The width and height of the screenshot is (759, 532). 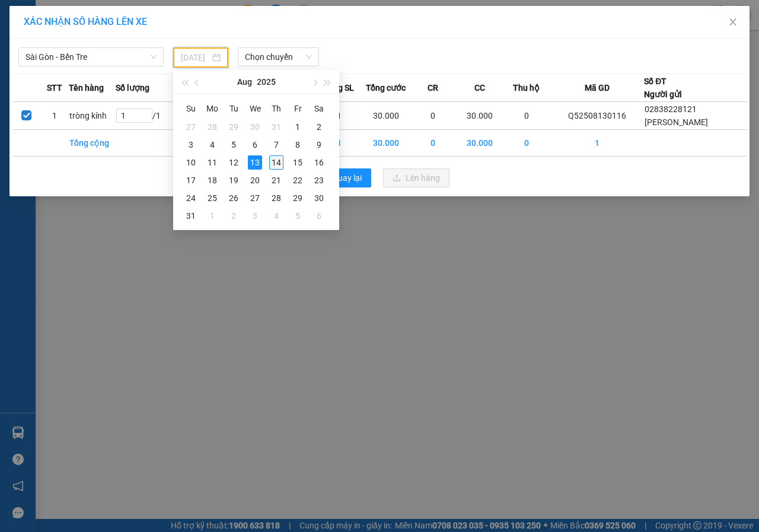 I want to click on th: Tu, so click(x=234, y=108).